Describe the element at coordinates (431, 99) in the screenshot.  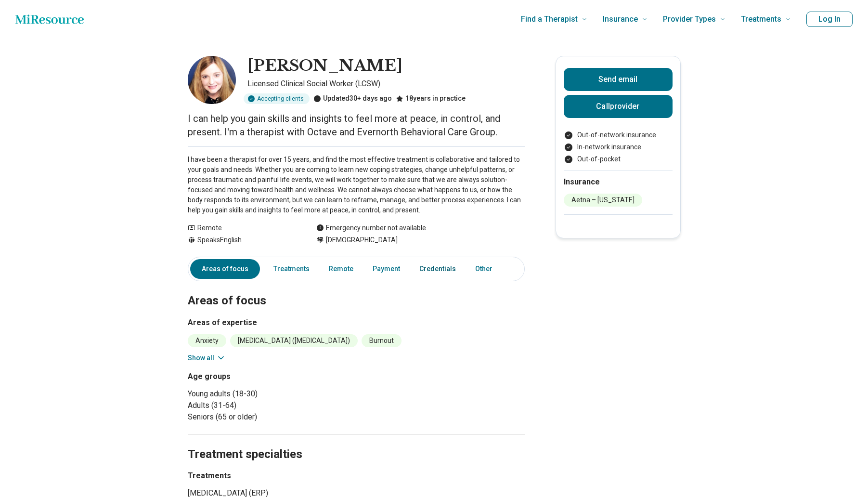
I see `div: 18 years in practice` at that location.